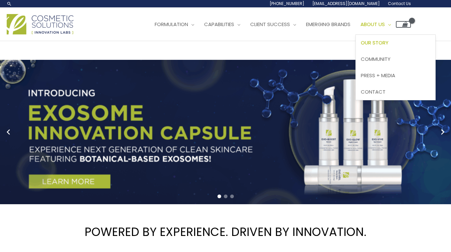  Describe the element at coordinates (273, 24) in the screenshot. I see `a: Client Success` at that location.